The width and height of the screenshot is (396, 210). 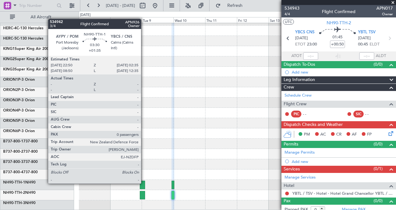 I want to click on span: Dispatch Checks and Weather, so click(x=313, y=125).